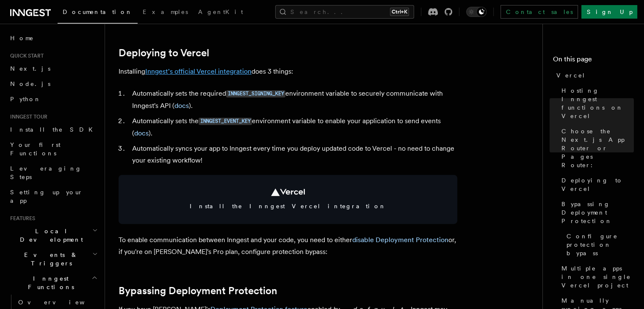  Describe the element at coordinates (53, 283) in the screenshot. I see `button: Inngest Functions` at that location.